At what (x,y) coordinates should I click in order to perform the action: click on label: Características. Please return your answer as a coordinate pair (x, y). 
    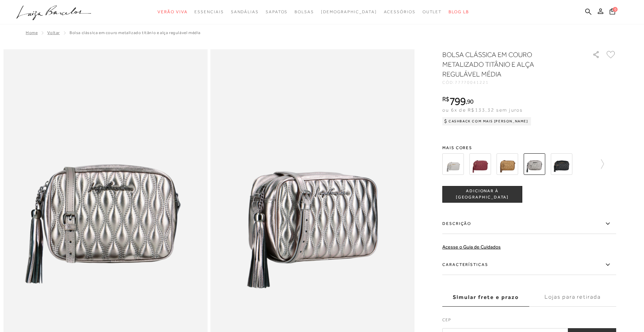
    Looking at the image, I should click on (529, 265).